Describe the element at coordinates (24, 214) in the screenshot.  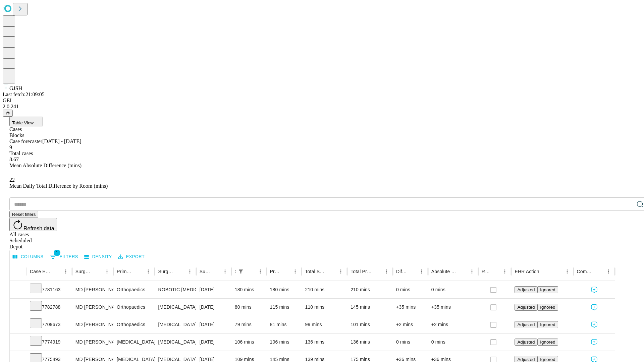
I see `button: Reset filters` at that location.